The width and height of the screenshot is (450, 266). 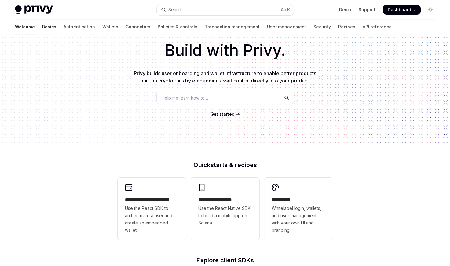 What do you see at coordinates (222, 114) in the screenshot?
I see `a: Get started` at bounding box center [222, 114].